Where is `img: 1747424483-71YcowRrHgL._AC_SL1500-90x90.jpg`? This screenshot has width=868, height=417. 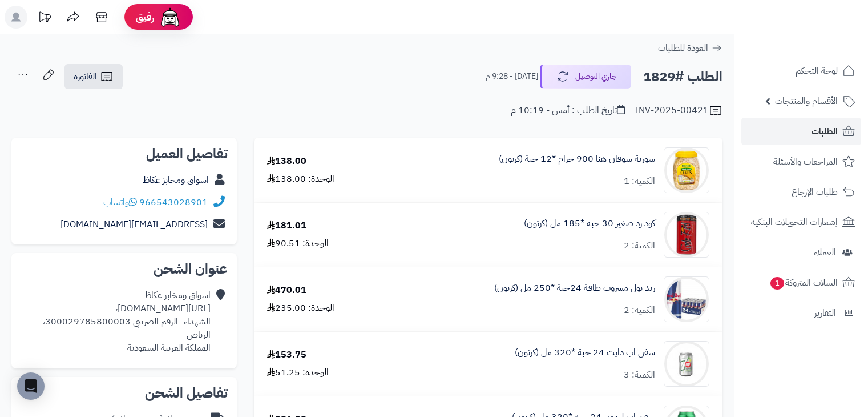 img: 1747424483-71YcowRrHgL._AC_SL1500-90x90.jpg is located at coordinates (687, 170).